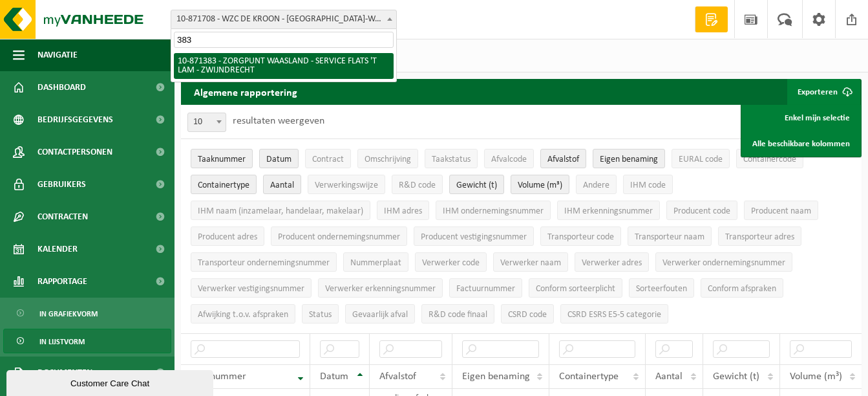 The height and width of the screenshot is (396, 868). Describe the element at coordinates (279, 159) in the screenshot. I see `button: DatumDatum: Activate to sort` at that location.